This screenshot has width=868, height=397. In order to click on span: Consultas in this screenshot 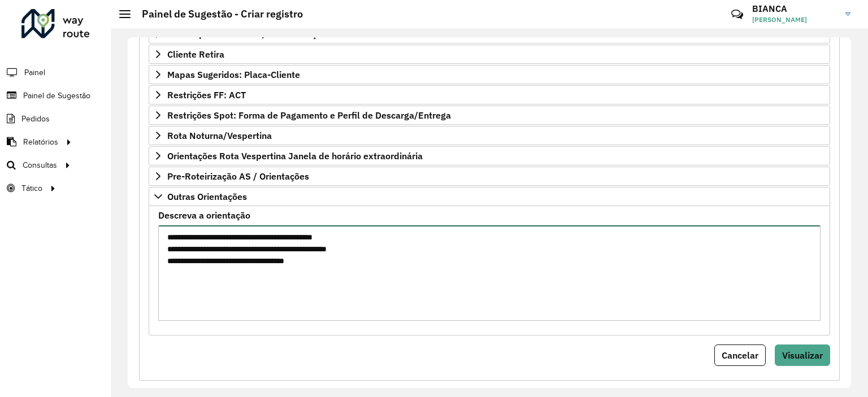, I will do `click(40, 165)`.